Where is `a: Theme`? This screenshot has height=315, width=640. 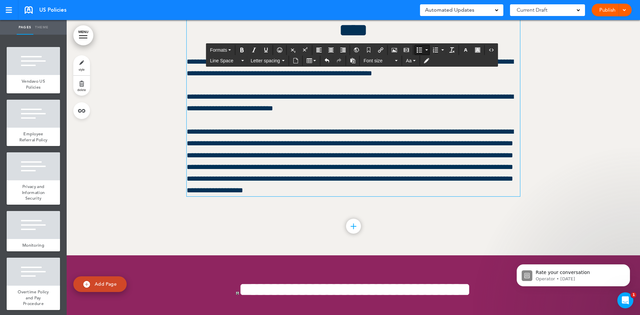 a: Theme is located at coordinates (42, 27).